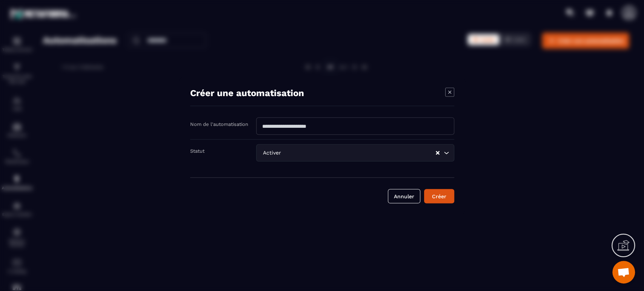 The height and width of the screenshot is (291, 644). I want to click on input: Search for option, so click(359, 153).